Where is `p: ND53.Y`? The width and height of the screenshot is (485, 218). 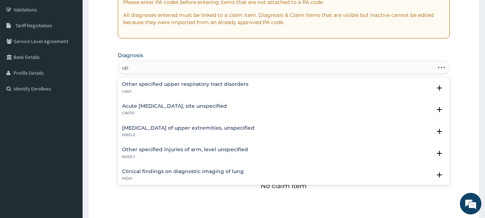 p: ND53.Y is located at coordinates (185, 157).